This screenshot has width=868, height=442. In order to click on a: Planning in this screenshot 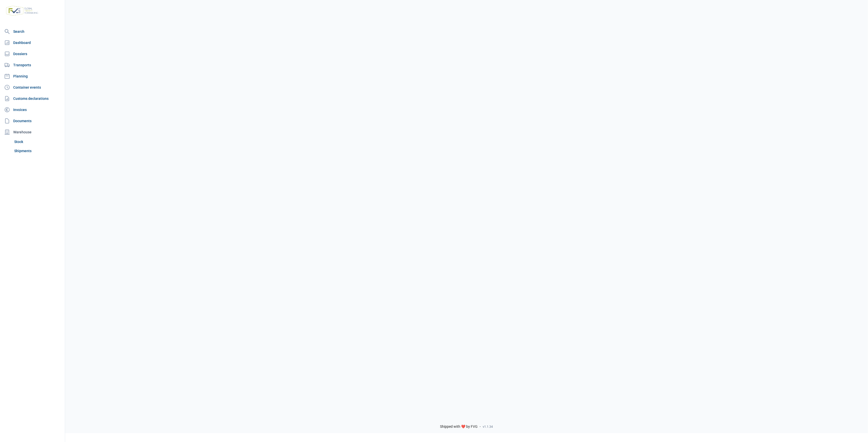, I will do `click(32, 76)`.